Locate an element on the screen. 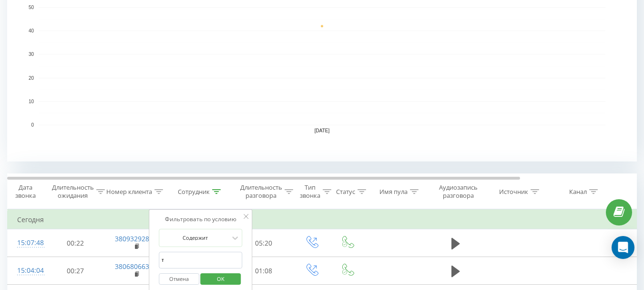 The width and height of the screenshot is (644, 290). input: Введите значение is located at coordinates (201, 259).